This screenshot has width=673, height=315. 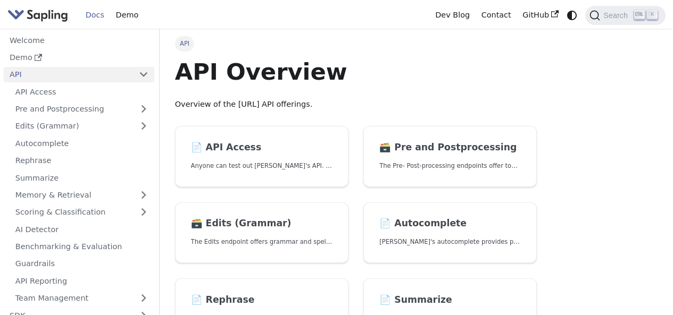 What do you see at coordinates (452, 15) in the screenshot?
I see `a: Dev Blog` at bounding box center [452, 15].